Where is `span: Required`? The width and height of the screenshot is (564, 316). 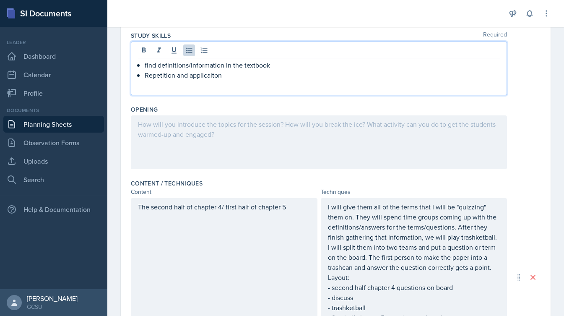
span: Required is located at coordinates (495, 36).